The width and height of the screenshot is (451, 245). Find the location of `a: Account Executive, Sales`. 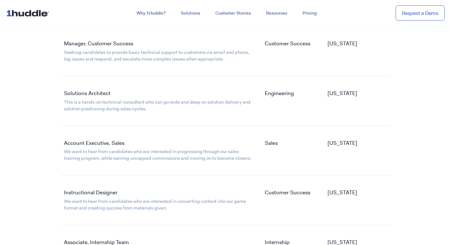

a: Account Executive, Sales is located at coordinates (94, 143).